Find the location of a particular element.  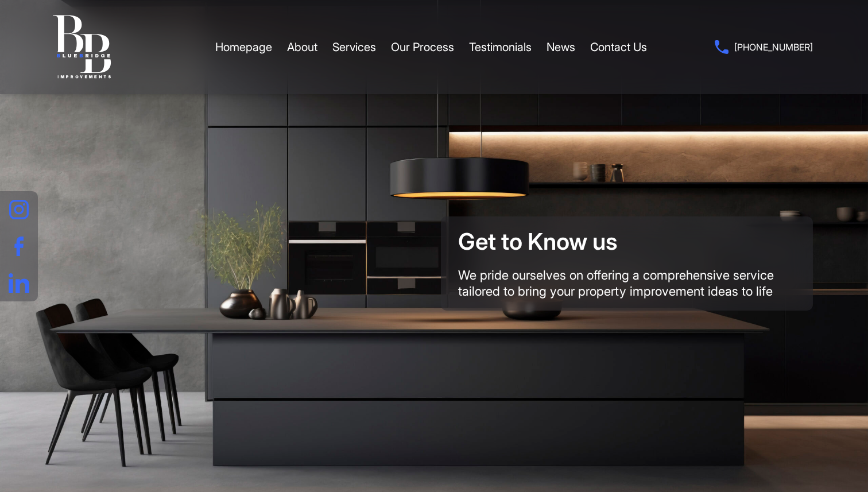

a: About is located at coordinates (302, 47).